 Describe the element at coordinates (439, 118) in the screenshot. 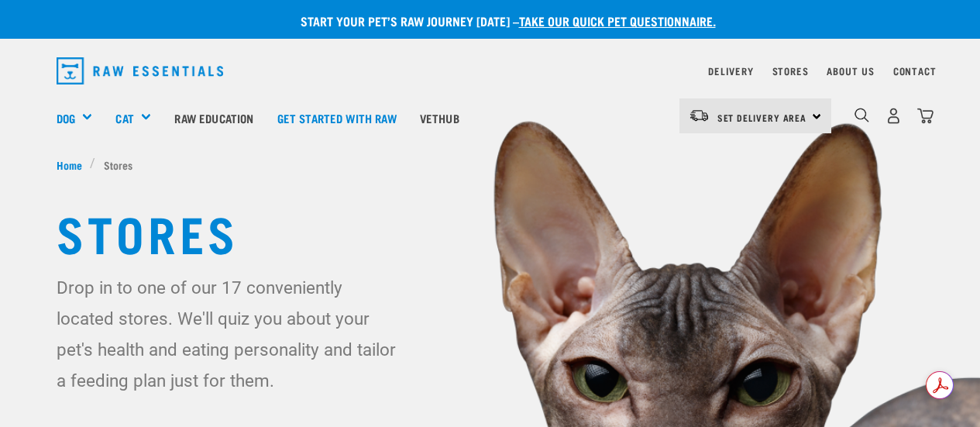

I see `a: Vethub` at that location.